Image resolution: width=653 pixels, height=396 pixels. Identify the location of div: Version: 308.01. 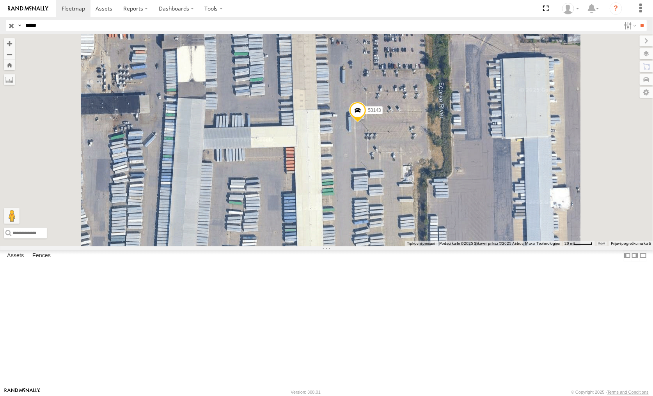
(306, 392).